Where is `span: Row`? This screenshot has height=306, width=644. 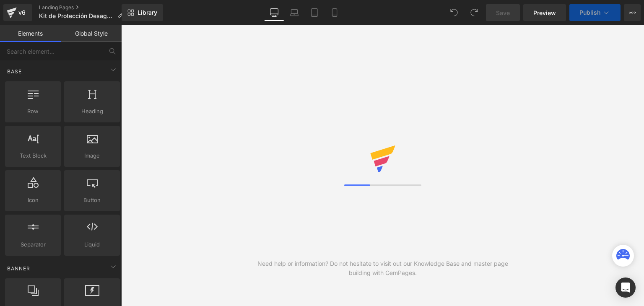 span: Row is located at coordinates (33, 111).